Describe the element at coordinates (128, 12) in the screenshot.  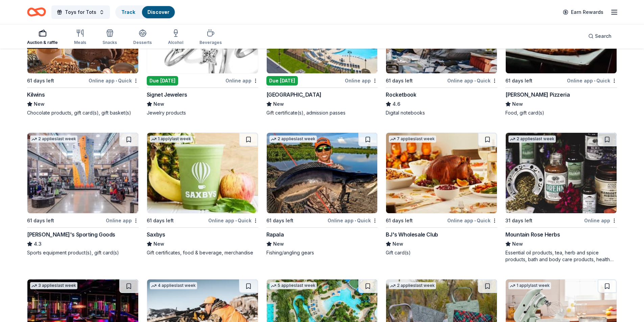
I see `a: Track` at that location.